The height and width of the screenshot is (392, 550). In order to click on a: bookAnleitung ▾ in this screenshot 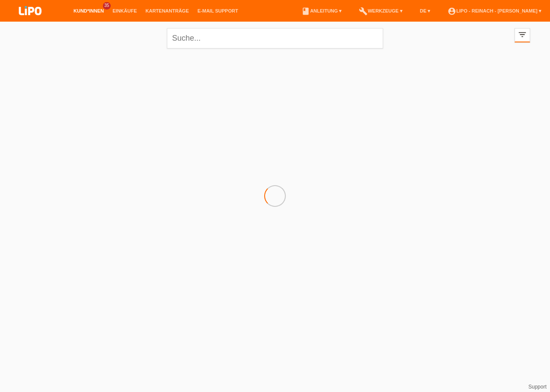, I will do `click(322, 11)`.